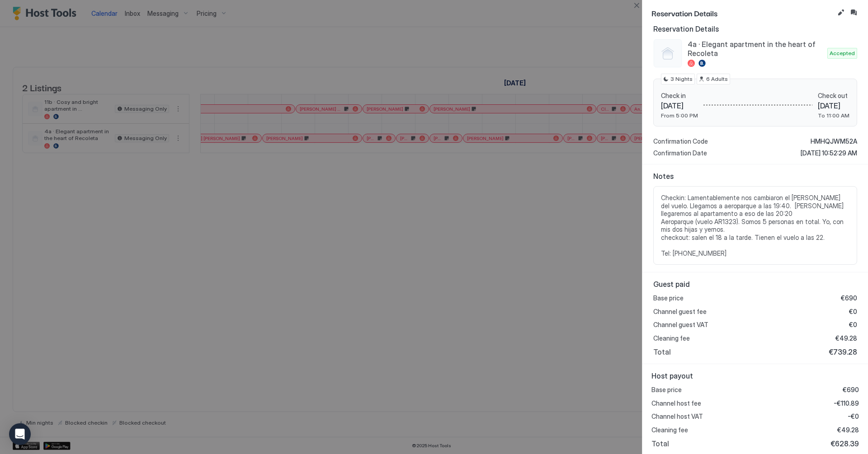  What do you see at coordinates (843, 352) in the screenshot?
I see `span: €739.28` at bounding box center [843, 352].